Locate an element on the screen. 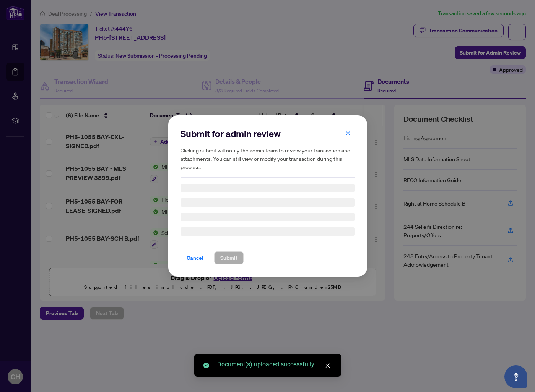  h5: Clicking submit will notify the admin team to review your transaction and attachments. You can st... is located at coordinates (268, 159).